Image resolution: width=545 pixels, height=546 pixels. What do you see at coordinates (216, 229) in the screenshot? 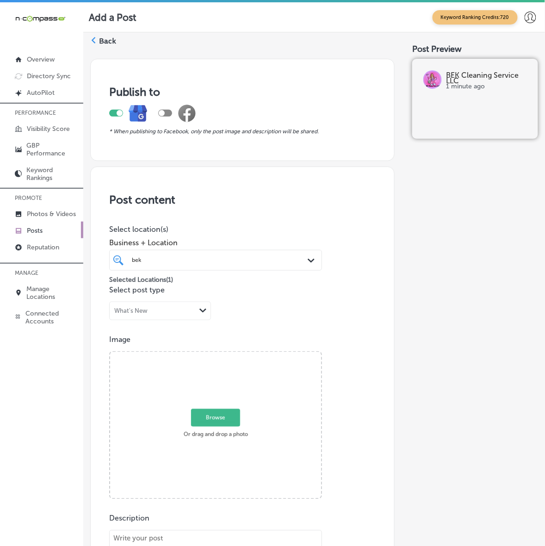
I see `p: Select location(s)` at bounding box center [216, 229].